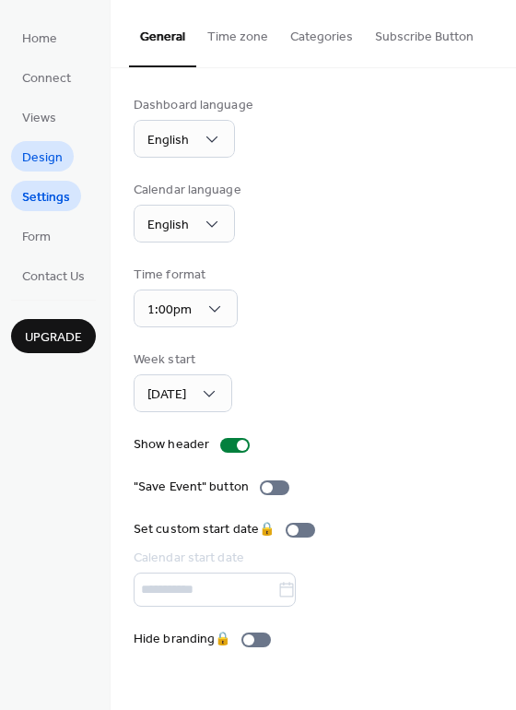  I want to click on a: Settings, so click(46, 195).